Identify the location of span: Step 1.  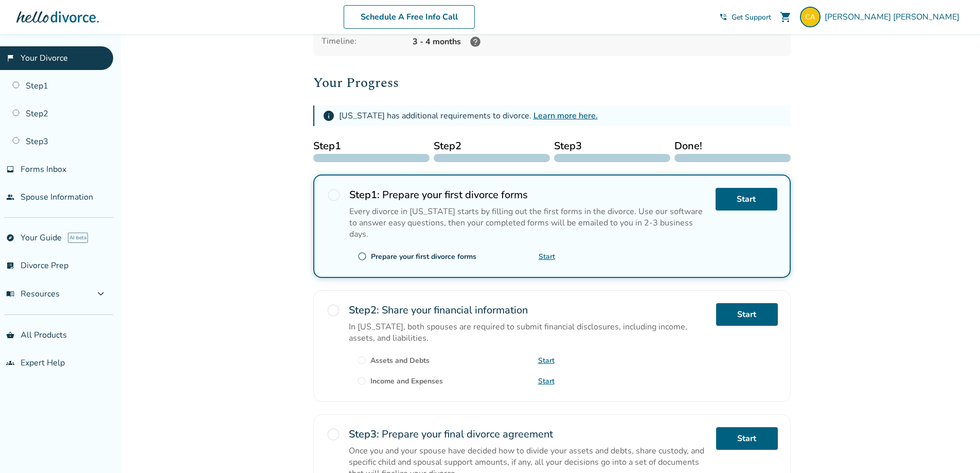
(371, 146).